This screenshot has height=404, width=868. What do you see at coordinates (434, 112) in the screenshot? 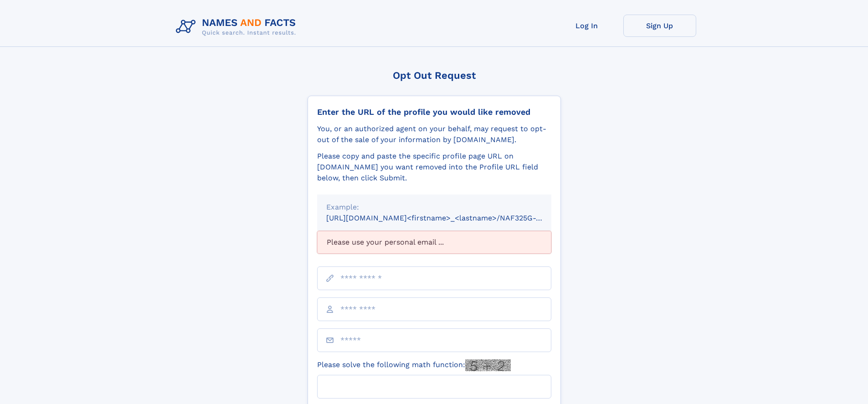
I see `div: Enter the URL of the profile you would like removed` at bounding box center [434, 112].